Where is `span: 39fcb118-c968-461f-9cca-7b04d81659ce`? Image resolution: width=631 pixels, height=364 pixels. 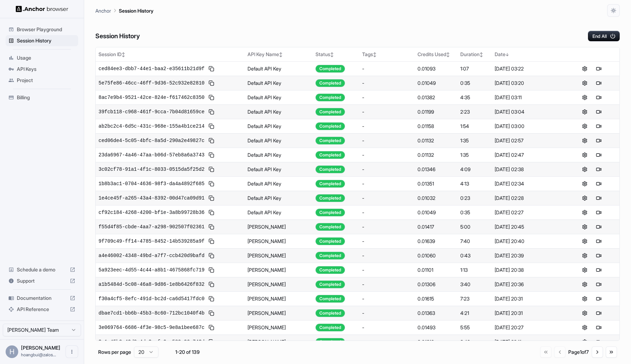
span: 39fcb118-c968-461f-9cca-7b04d81659ce is located at coordinates (152, 112).